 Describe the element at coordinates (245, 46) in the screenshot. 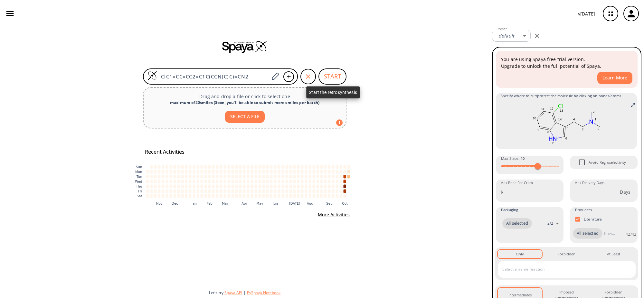

I see `img: Spaya logo` at that location.